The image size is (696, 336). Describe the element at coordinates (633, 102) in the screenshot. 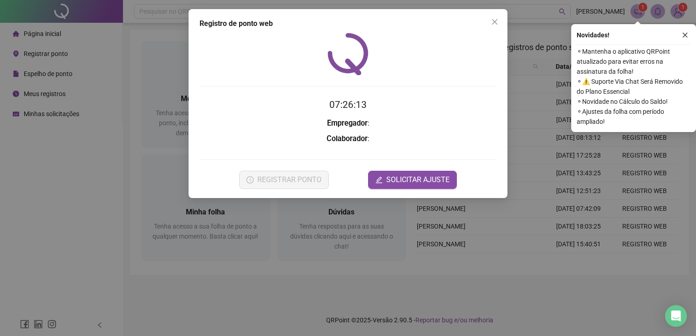

I see `span: ⚬ Novidade no Cálculo do Saldo!` at that location.